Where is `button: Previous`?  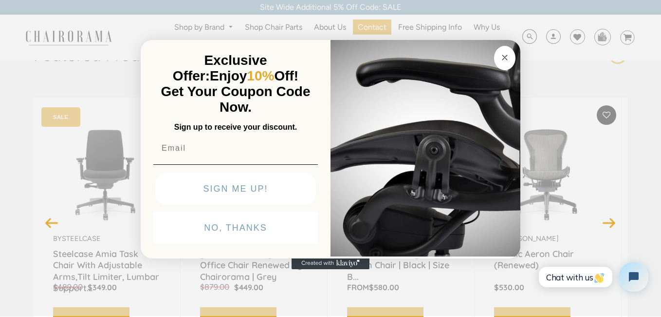 button: Previous is located at coordinates (52, 222).